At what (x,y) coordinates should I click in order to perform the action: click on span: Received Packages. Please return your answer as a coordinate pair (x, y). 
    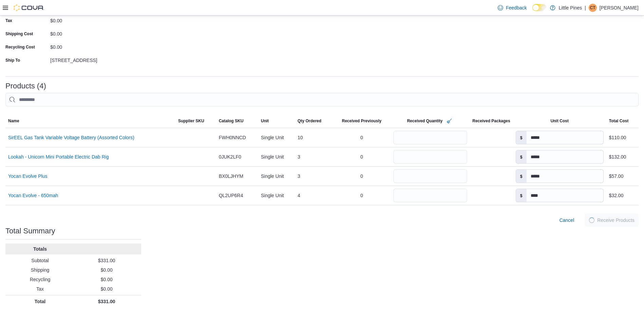
    Looking at the image, I should click on (492, 121).